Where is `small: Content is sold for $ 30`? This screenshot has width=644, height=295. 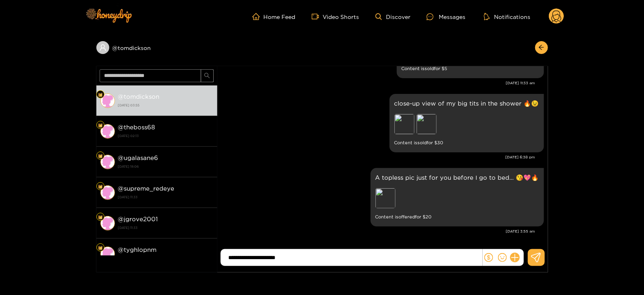 small: Content is sold for $ 30 is located at coordinates (466, 142).